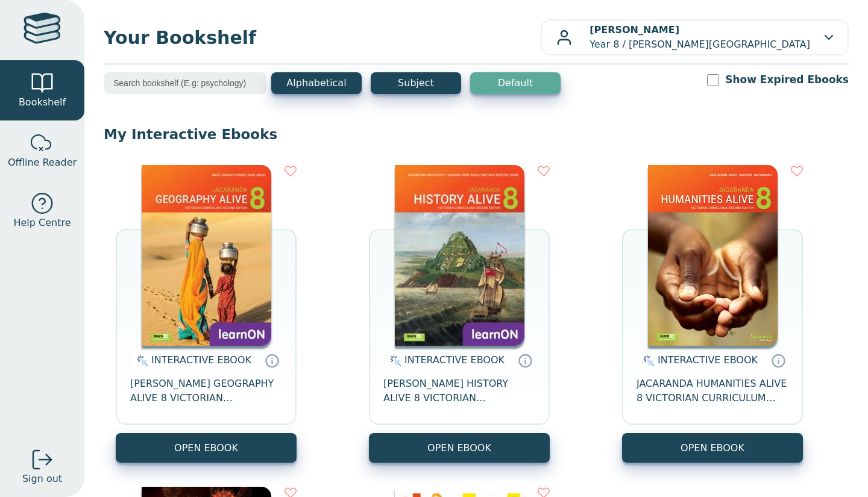 The height and width of the screenshot is (497, 868). Describe the element at coordinates (42, 103) in the screenshot. I see `span: Bookshelf` at that location.